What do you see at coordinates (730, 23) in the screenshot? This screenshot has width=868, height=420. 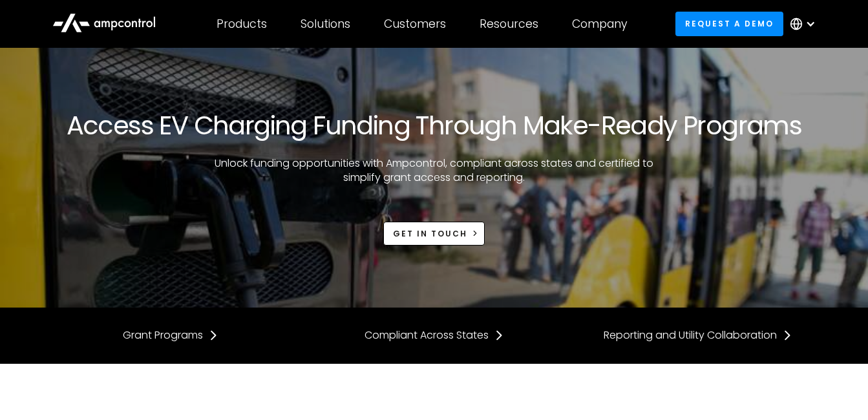 I see `a: Request a demo` at bounding box center [730, 23].